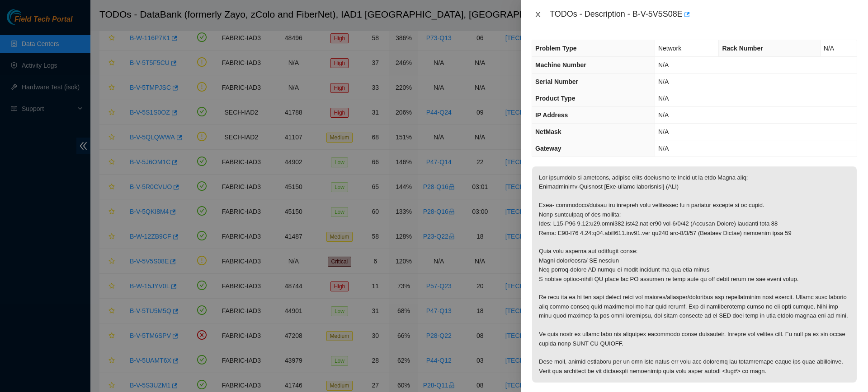  Describe the element at coordinates (548, 132) in the screenshot. I see `span: NetMask` at that location.